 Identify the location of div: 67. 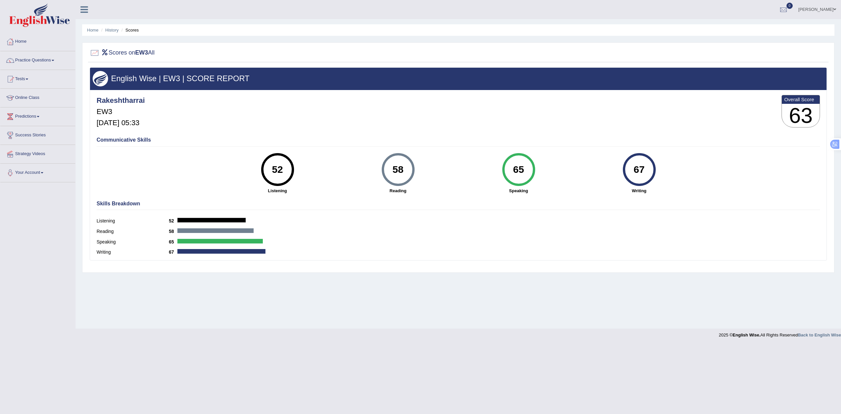
(639, 169).